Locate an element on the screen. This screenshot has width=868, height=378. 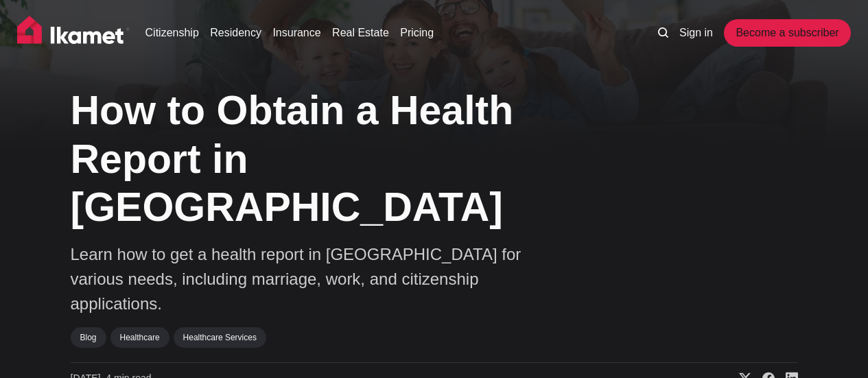
a: Healthcare Services is located at coordinates (220, 337).